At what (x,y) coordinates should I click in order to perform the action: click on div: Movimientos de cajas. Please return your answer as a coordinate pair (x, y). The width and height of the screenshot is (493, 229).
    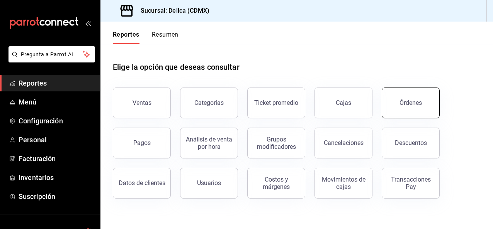
    Looking at the image, I should click on (343, 183).